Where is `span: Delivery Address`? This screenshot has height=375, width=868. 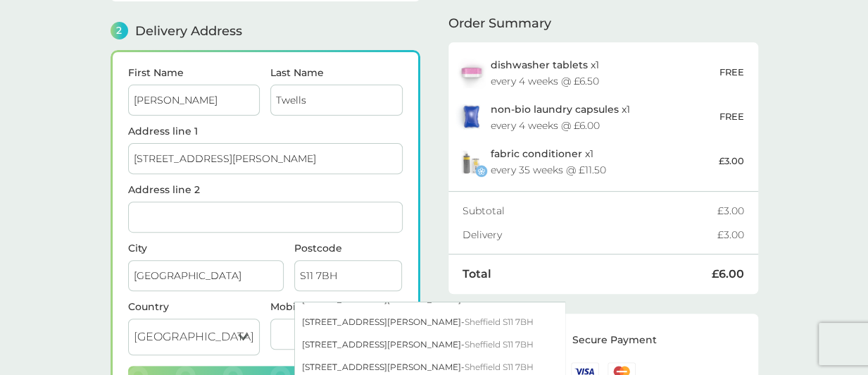
span: Delivery Address is located at coordinates (189, 31).